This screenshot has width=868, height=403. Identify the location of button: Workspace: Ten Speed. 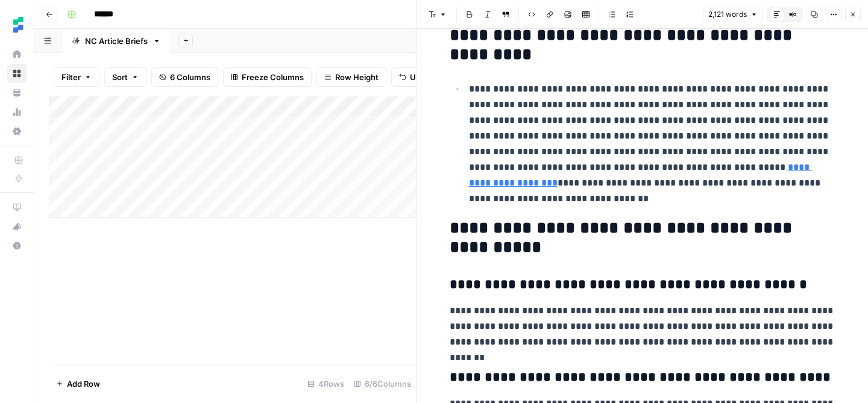
(17, 25).